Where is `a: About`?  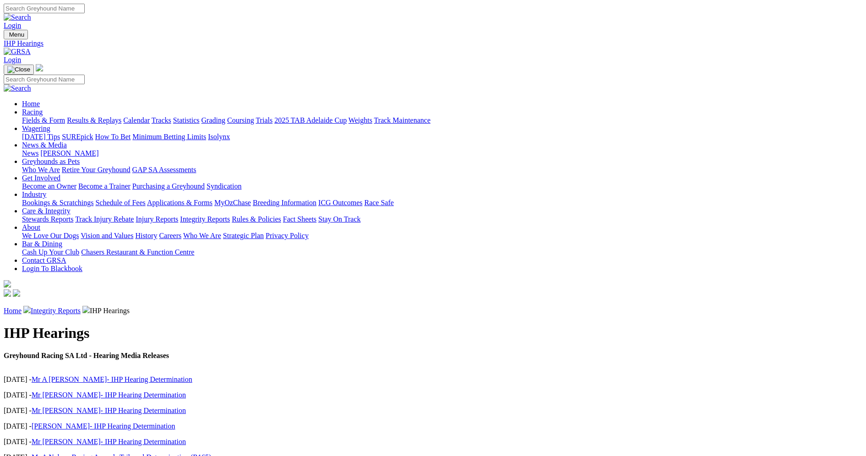 a: About is located at coordinates (31, 227).